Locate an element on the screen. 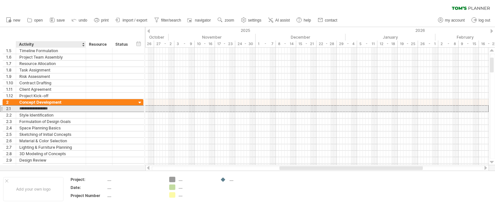 The image size is (495, 207). div: 2.6 is located at coordinates (11, 141).